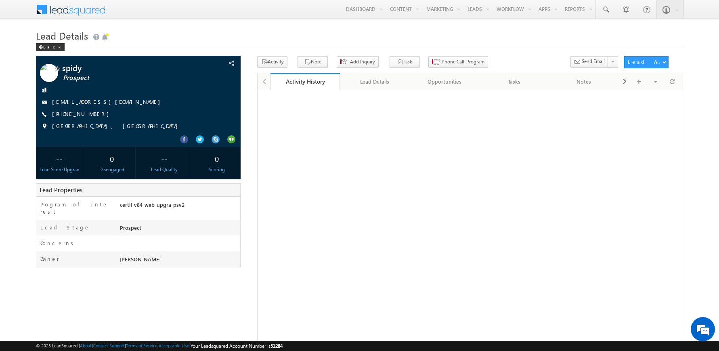 This screenshot has height=351, width=719. Describe the element at coordinates (584, 82) in the screenshot. I see `div: Notes` at that location.